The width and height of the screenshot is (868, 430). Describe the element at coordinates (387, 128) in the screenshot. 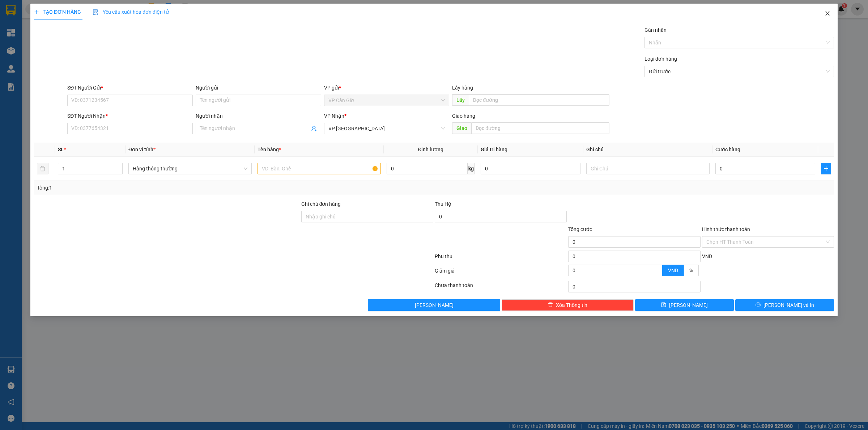

I see `span: VP Sài Gòn` at that location.